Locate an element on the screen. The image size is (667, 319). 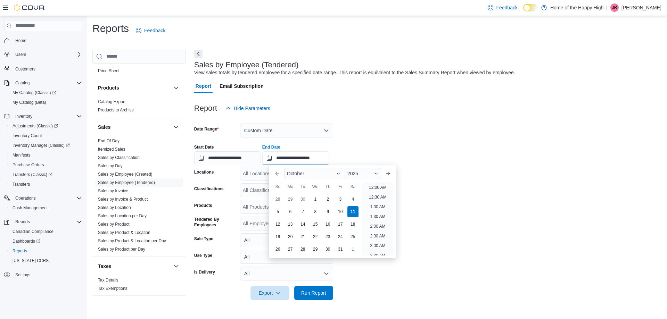
div: View sales totals by tendered employee for a specified date range. This report is equivalent to t... is located at coordinates (355, 73).